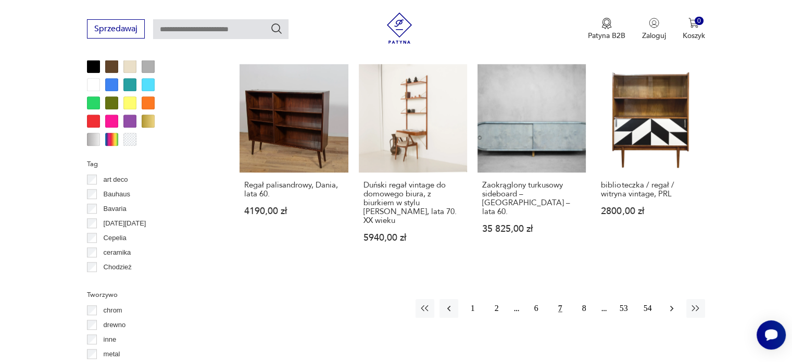 This screenshot has width=792, height=362. Describe the element at coordinates (607, 23) in the screenshot. I see `img: Ikona medalu` at that location.